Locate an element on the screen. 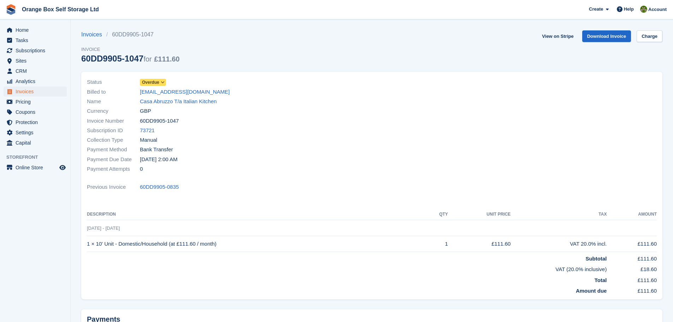 The width and height of the screenshot is (673, 322). span: Home is located at coordinates (37, 30).